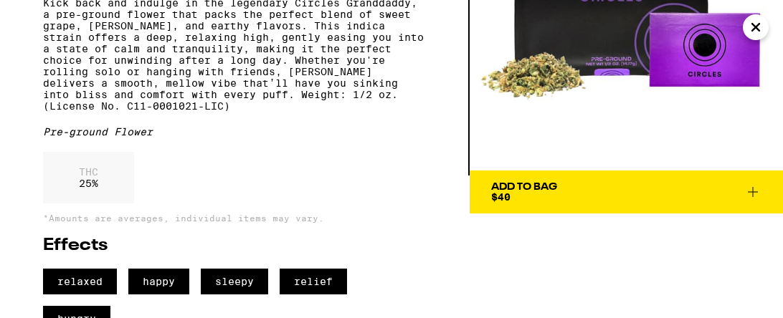 The width and height of the screenshot is (783, 318). Describe the element at coordinates (80, 282) in the screenshot. I see `span: relaxed` at that location.